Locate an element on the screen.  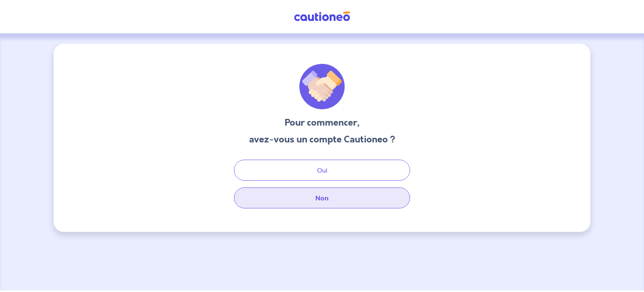
button: Oui is located at coordinates (322, 170).